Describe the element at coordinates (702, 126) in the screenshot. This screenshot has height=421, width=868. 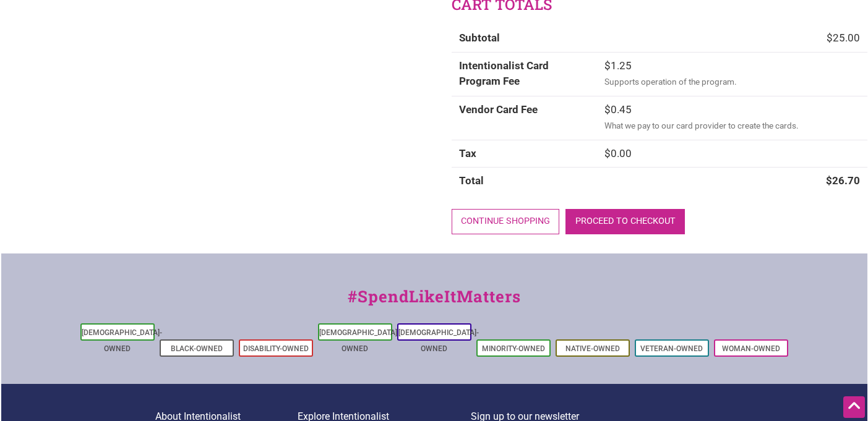
I see `small: What we pay to our card provider to create the cards.` at that location.